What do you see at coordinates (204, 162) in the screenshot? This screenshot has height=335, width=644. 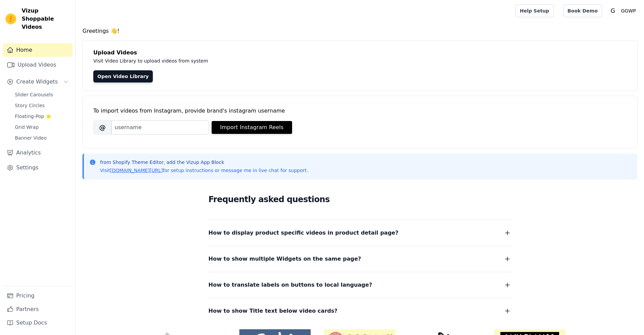 I see `p: from Shopify Theme Editor, add the Vizup App Block` at bounding box center [204, 162].